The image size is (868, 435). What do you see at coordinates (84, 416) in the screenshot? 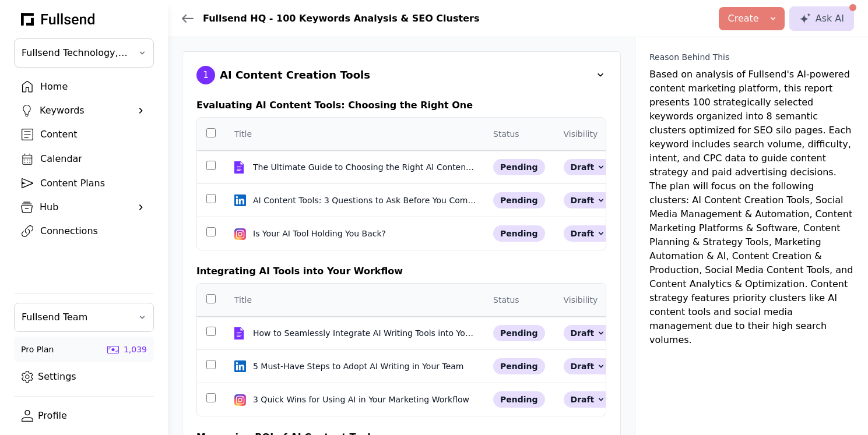
I see `a: Profile` at bounding box center [84, 416].